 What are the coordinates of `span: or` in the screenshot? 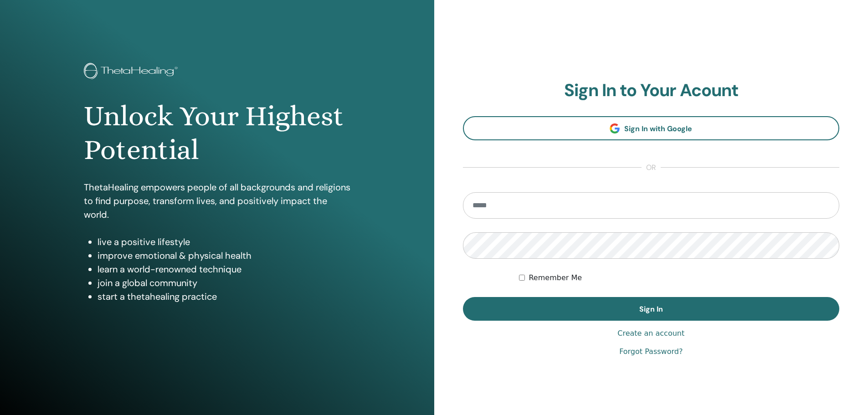 It's located at (651, 167).